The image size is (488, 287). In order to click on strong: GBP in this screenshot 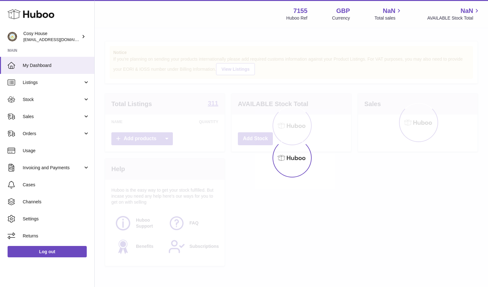, I will do `click(343, 11)`.